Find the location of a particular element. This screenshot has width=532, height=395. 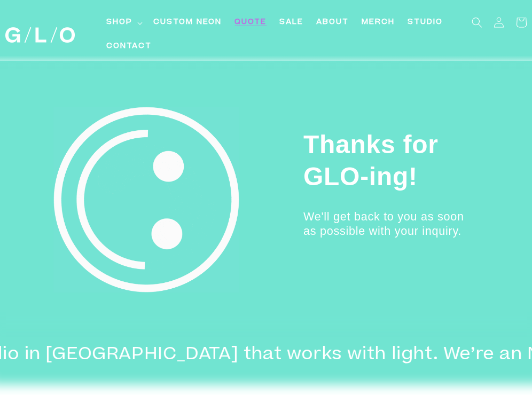

span: Studio is located at coordinates (425, 22).